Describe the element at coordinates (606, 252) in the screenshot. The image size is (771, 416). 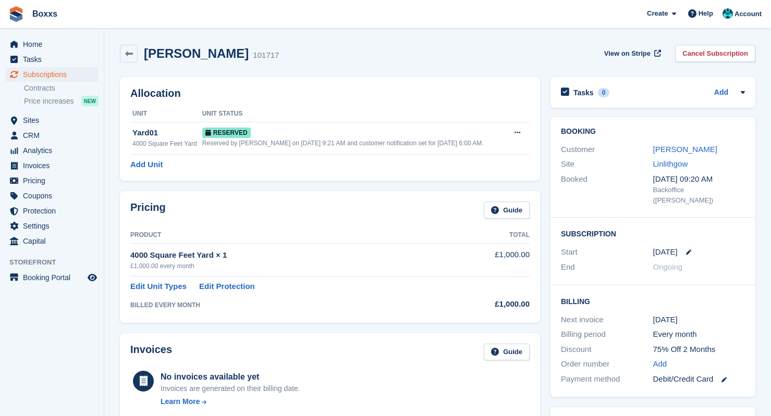
I see `div: Start` at that location.